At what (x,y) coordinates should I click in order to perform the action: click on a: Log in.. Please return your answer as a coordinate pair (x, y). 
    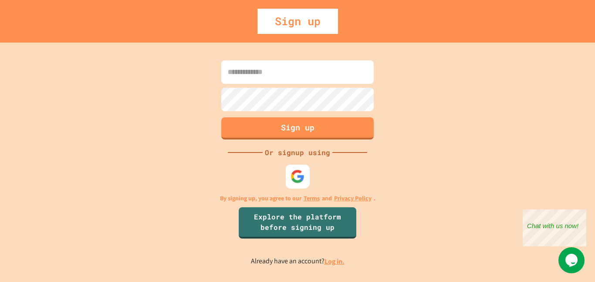
    Looking at the image, I should click on (334, 262).